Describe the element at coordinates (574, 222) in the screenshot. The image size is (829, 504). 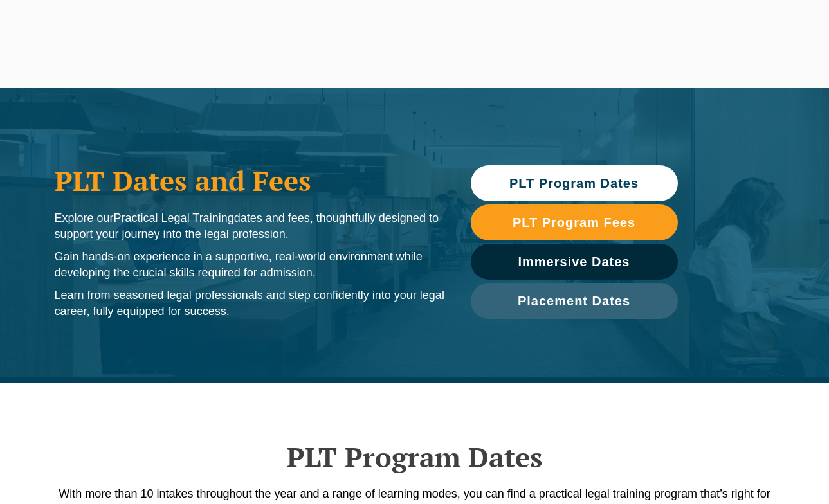
I see `span: PLT Program Fees` at that location.